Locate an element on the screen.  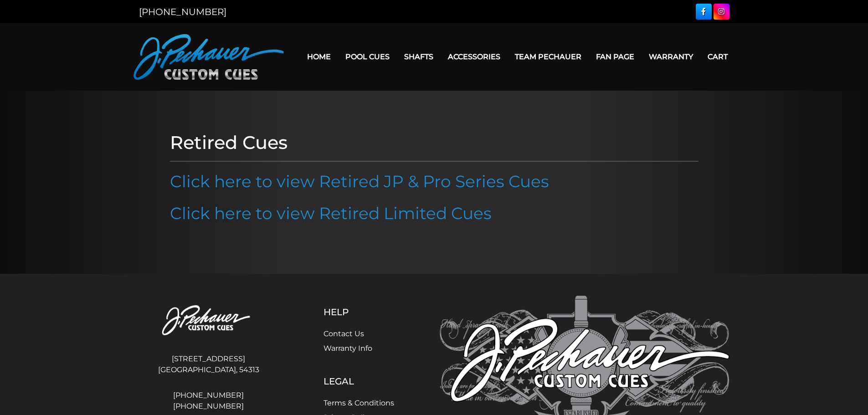
a: Warranty is located at coordinates (670, 56).